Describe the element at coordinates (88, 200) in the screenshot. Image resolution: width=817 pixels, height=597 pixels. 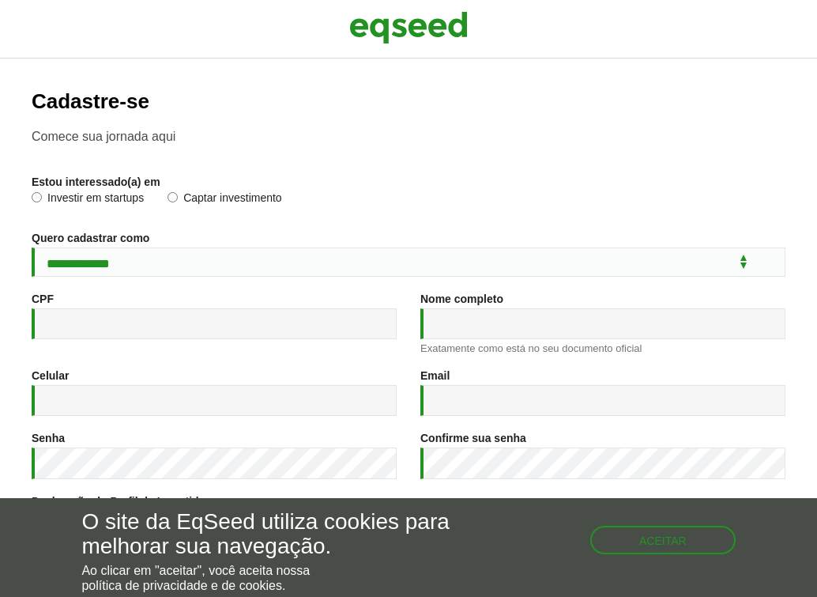
I see `label: Investir em startups` at that location.